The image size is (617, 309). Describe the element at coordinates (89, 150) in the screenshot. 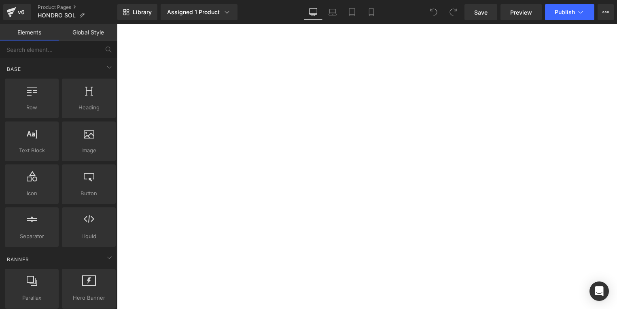

I see `span: Image` at that location.